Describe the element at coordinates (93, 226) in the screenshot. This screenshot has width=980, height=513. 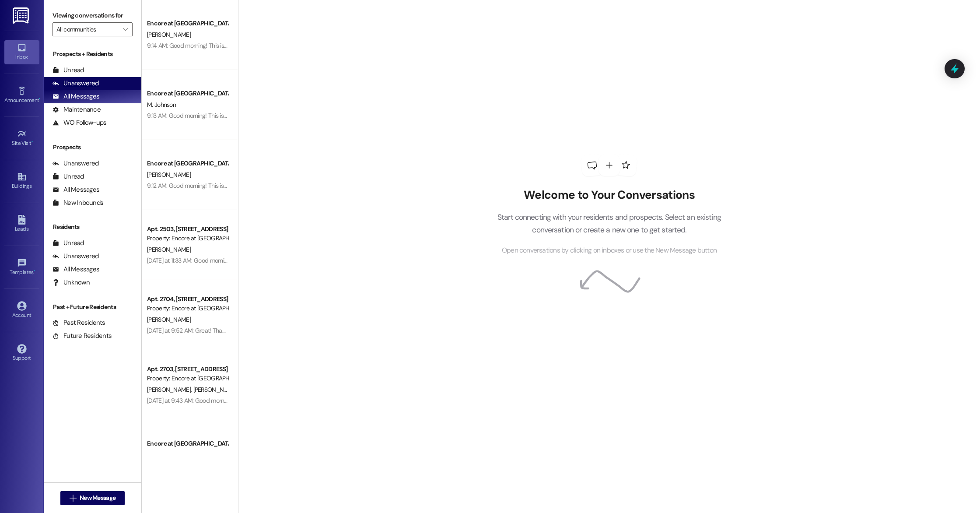
I see `div: Residents` at that location.